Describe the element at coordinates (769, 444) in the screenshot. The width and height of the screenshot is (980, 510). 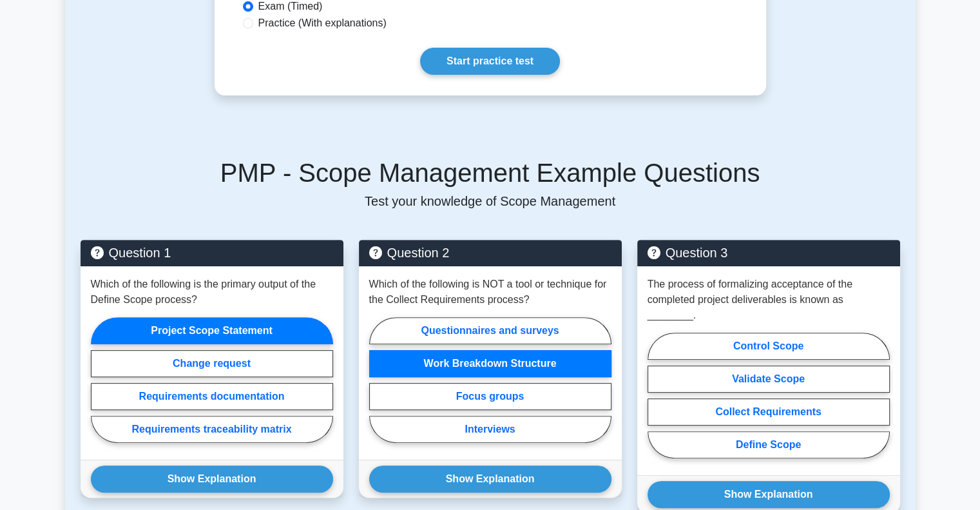
I see `label: Define Scope` at that location.